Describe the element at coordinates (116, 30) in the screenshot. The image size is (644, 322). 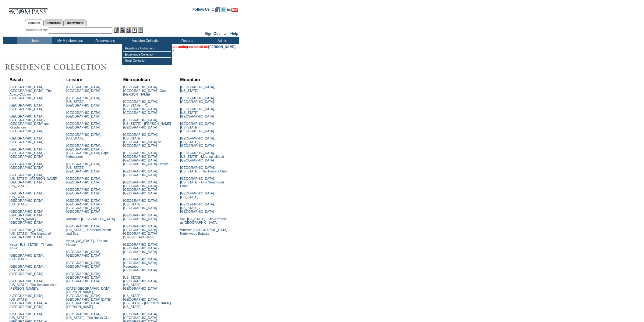
I see `img: b_edit.gif` at that location.